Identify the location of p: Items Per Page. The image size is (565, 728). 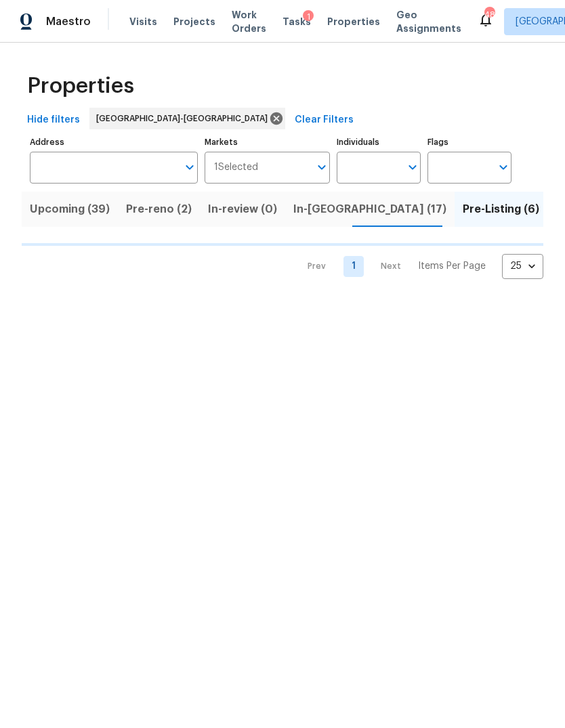
(452, 266).